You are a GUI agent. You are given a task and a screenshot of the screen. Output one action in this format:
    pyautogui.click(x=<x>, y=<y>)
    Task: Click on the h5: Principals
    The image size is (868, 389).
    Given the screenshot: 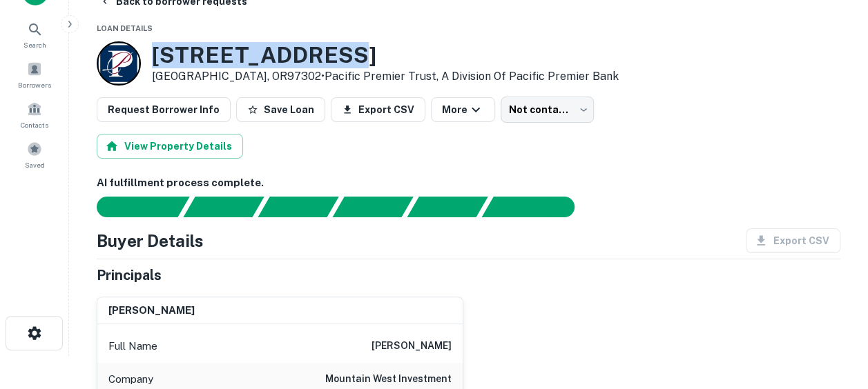 What is the action you would take?
    pyautogui.click(x=129, y=275)
    